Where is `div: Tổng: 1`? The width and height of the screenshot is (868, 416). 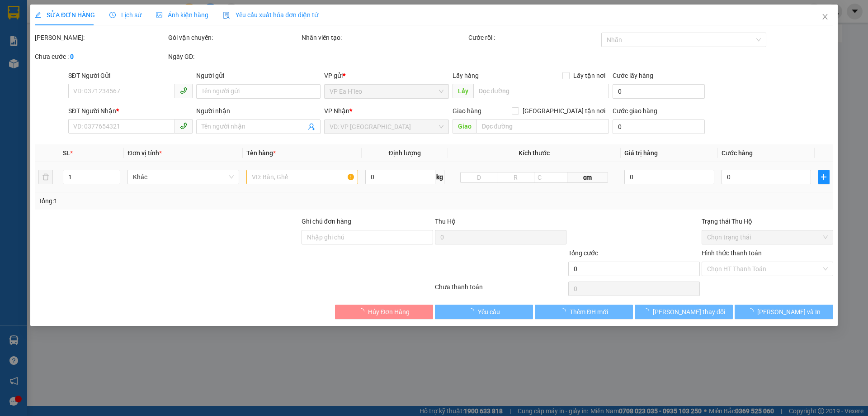
div: Tổng: 1 is located at coordinates (187, 201).